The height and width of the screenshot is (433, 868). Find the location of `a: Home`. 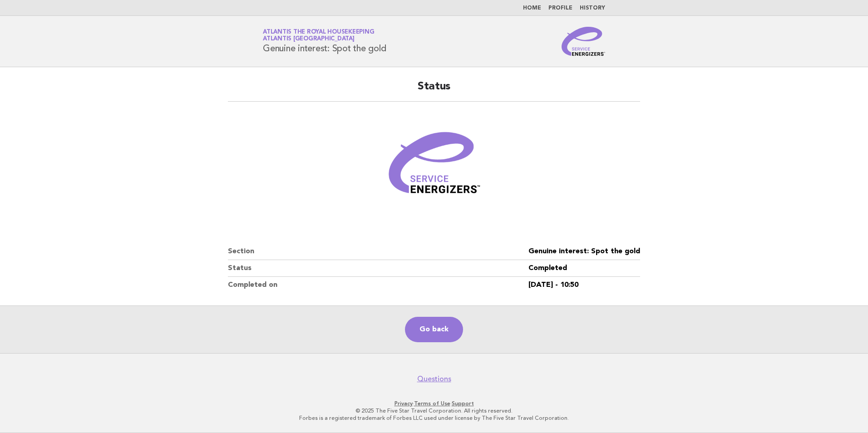

a: Home is located at coordinates (532, 8).